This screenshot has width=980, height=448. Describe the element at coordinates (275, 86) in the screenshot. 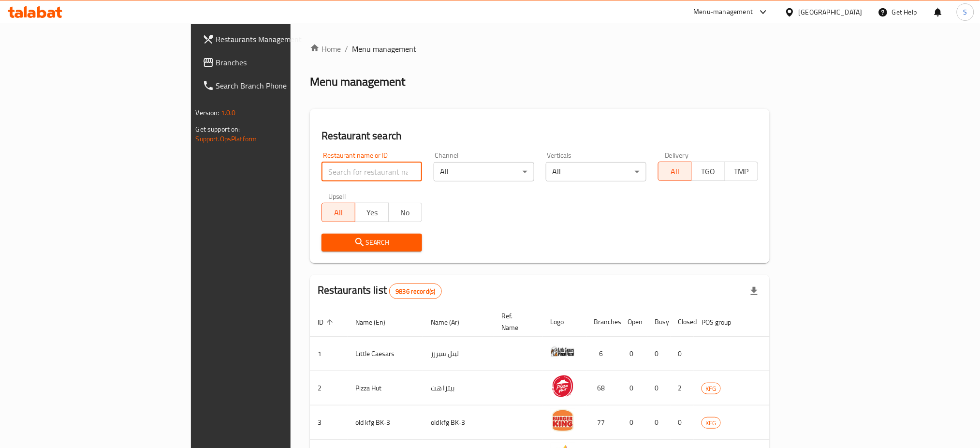

I see `a: Search Branch Phone` at that location.